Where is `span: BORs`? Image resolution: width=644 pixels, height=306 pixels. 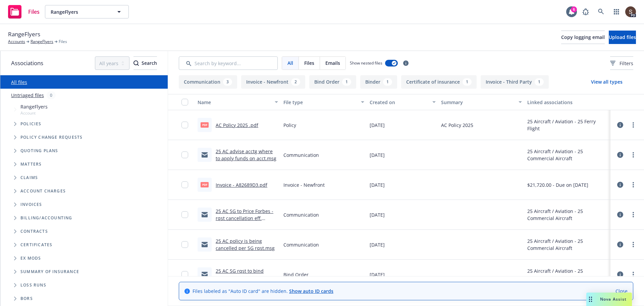
span: BORs is located at coordinates (26, 298).